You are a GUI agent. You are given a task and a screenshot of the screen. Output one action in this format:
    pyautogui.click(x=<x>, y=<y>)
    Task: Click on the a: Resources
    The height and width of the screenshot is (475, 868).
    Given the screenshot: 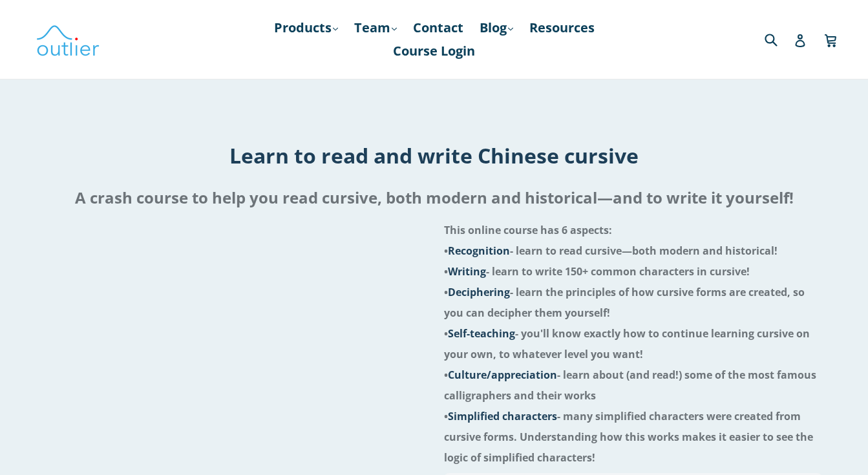 What is the action you would take?
    pyautogui.click(x=561, y=28)
    